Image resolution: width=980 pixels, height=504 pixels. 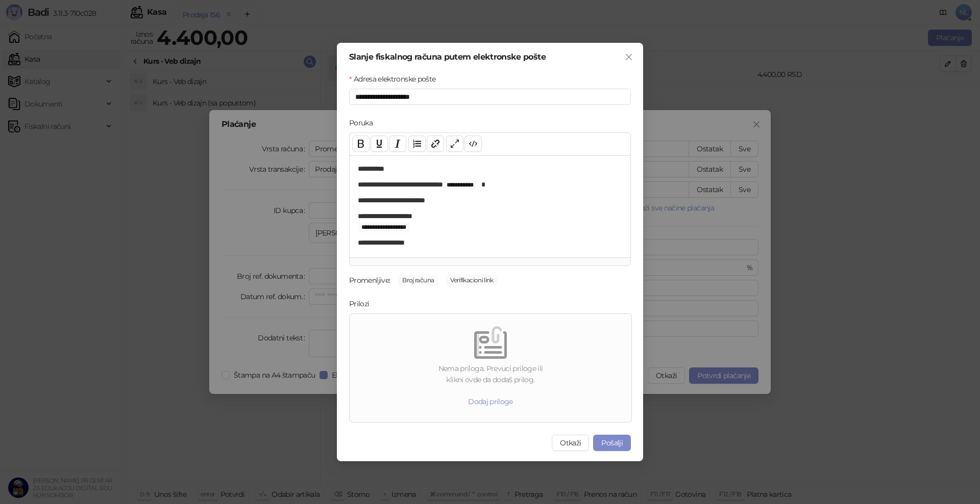 I want to click on button: Bold, so click(x=361, y=144).